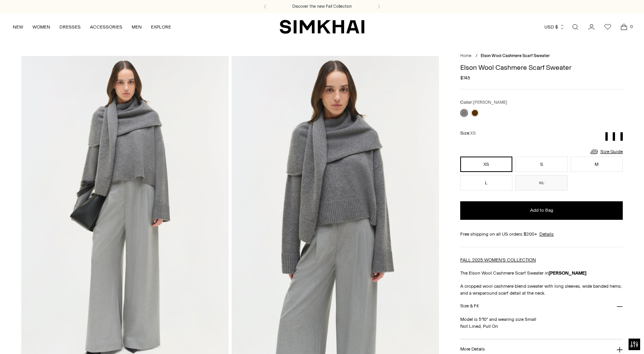 The width and height of the screenshot is (644, 354). Describe the element at coordinates (484, 102) in the screenshot. I see `label: Color:` at that location.